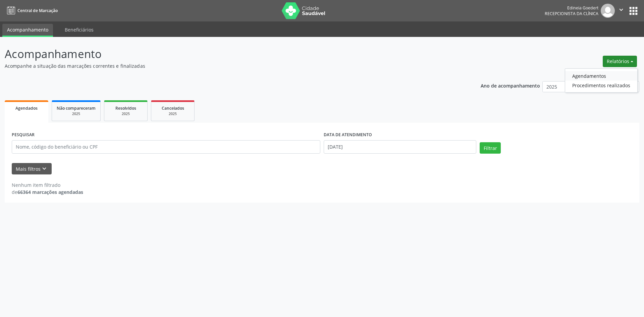 The width and height of the screenshot is (644, 317). Describe the element at coordinates (31, 10) in the screenshot. I see `a: Central de Marcação` at that location.